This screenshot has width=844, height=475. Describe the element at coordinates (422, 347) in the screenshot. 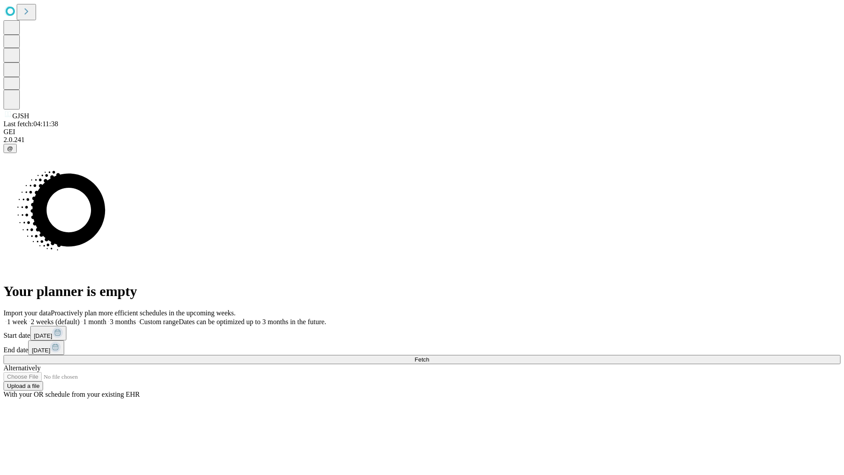

I see `div: End date` at that location.